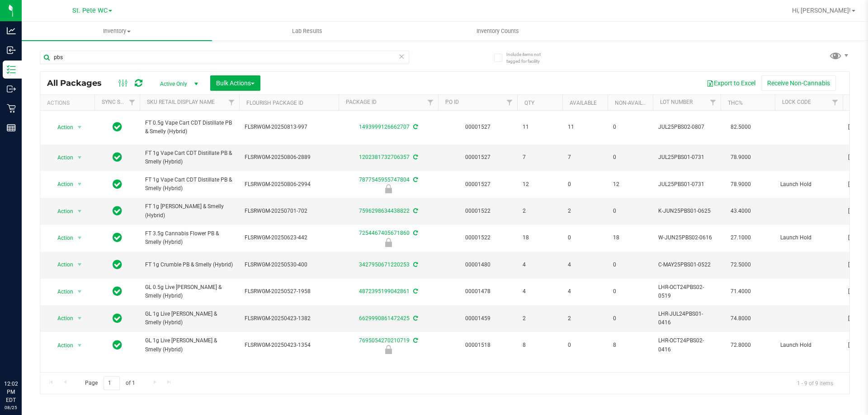  Describe the element at coordinates (384, 292) in the screenshot. I see `a: 4872395199042861` at that location.